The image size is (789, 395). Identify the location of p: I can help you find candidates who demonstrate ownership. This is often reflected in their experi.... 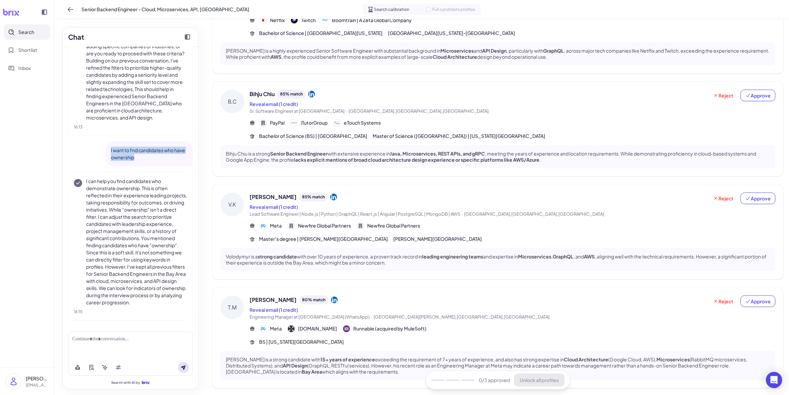
(137, 242).